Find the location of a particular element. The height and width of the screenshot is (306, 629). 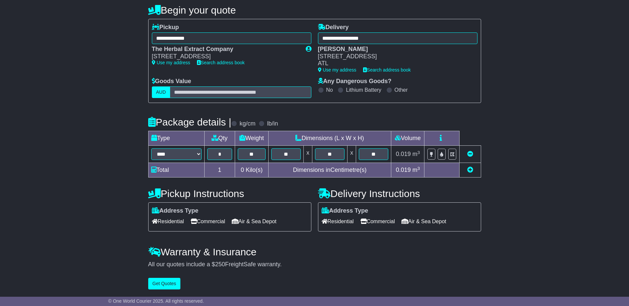

label: Pickup is located at coordinates (165, 28).